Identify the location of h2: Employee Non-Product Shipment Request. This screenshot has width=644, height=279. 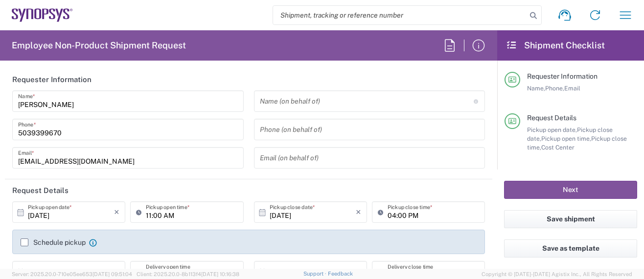
(99, 45).